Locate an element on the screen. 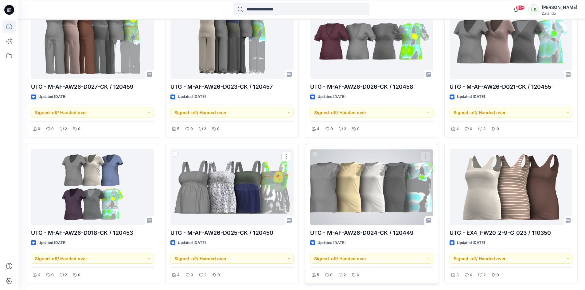 The height and width of the screenshot is (290, 585). p: UTG - M-AF-AW26-D025-CK / 120450 is located at coordinates (232, 233).